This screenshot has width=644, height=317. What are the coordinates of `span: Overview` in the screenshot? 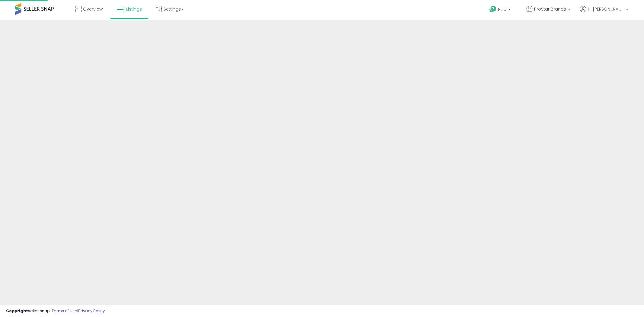 It's located at (93, 9).